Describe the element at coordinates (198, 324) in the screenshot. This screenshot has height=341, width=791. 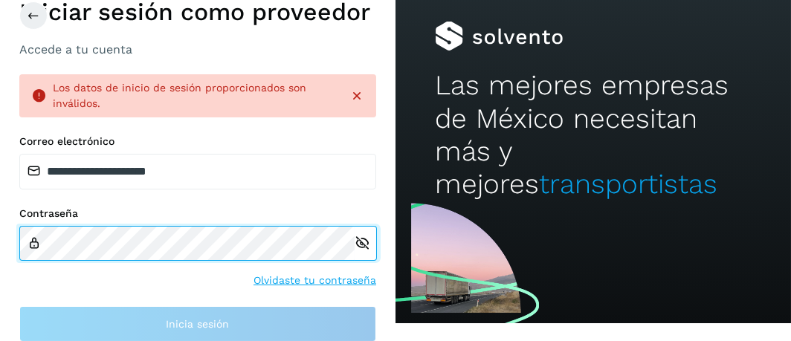
I see `span: Inicia sesión` at that location.